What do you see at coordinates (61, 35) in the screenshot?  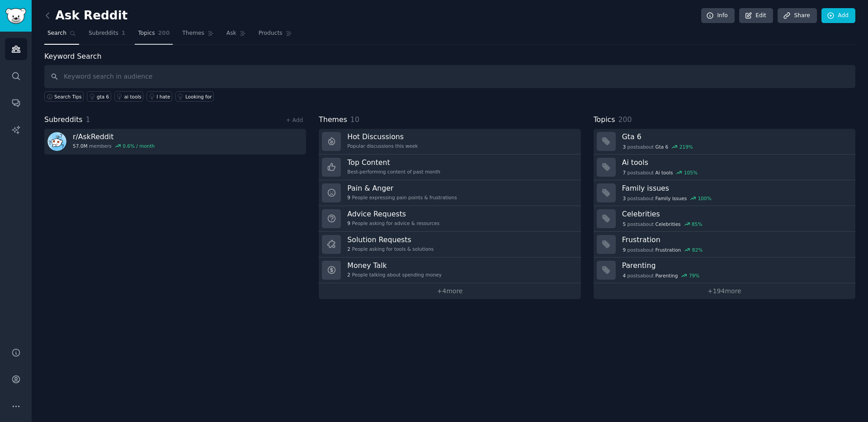 I see `a: Search` at bounding box center [61, 35].